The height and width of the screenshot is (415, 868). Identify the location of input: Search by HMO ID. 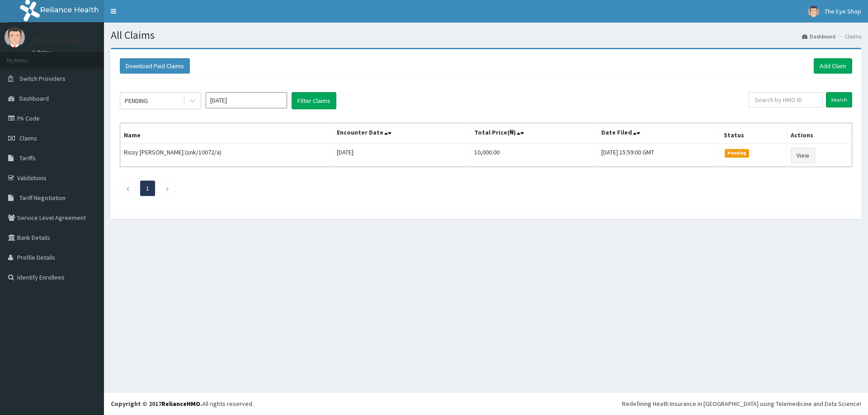
(786, 100).